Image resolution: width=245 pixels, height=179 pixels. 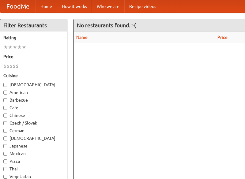 What do you see at coordinates (34, 131) in the screenshot?
I see `label: German` at bounding box center [34, 131].